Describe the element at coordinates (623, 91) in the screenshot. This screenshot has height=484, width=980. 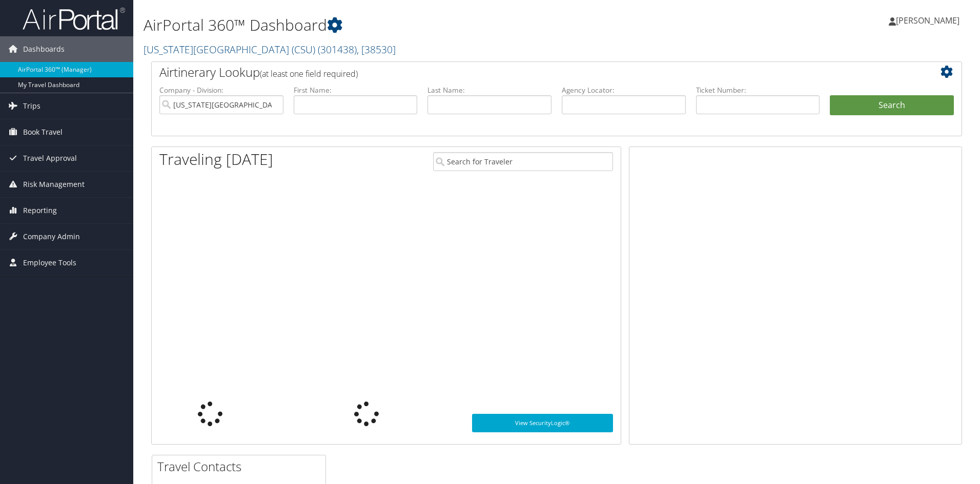
I see `label: Agency Locator:` at that location.